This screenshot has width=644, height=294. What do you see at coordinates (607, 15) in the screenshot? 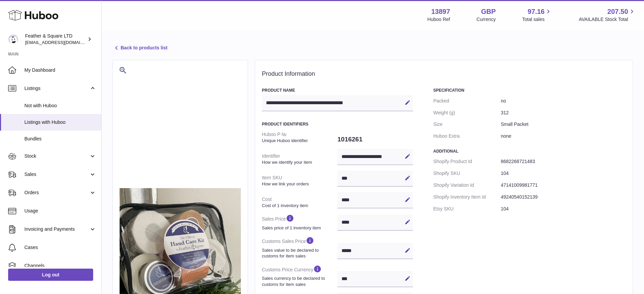
I see `a: 207.50 AVAILABLE Stock Total` at bounding box center [607, 15].